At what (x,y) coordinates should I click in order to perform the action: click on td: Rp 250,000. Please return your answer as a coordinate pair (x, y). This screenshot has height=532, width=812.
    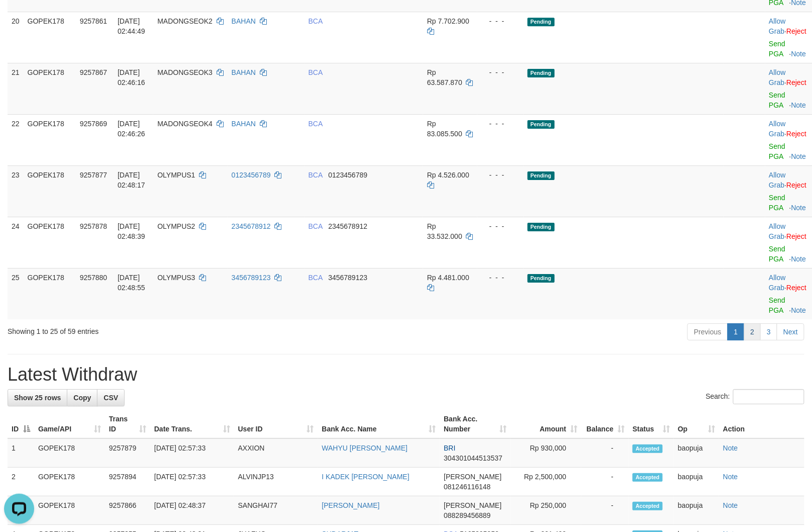
    Looking at the image, I should click on (545, 511).